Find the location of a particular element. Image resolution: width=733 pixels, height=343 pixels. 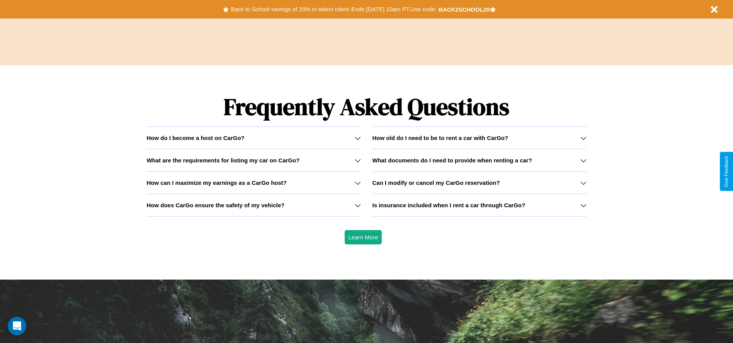

h3: How can I maximize my earnings as a CarGo host? is located at coordinates (216, 182).